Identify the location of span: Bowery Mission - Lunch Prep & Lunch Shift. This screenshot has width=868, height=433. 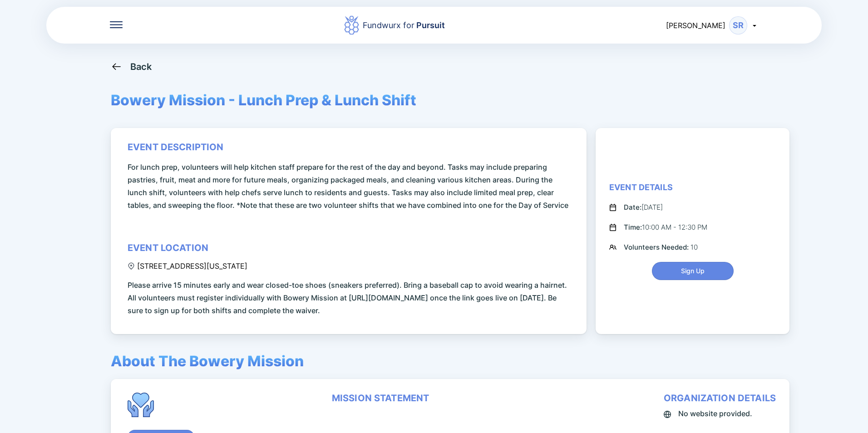
(263, 100).